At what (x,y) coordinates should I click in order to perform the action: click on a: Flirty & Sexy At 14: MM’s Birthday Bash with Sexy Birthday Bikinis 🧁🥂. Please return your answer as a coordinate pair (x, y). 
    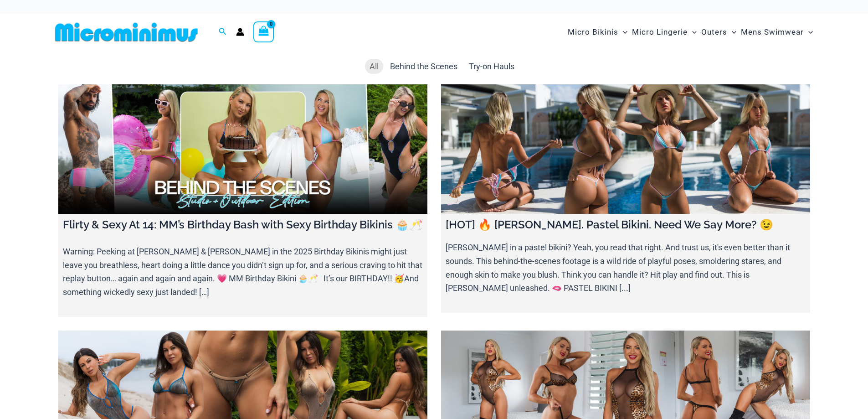
    Looking at the image, I should click on (243, 149).